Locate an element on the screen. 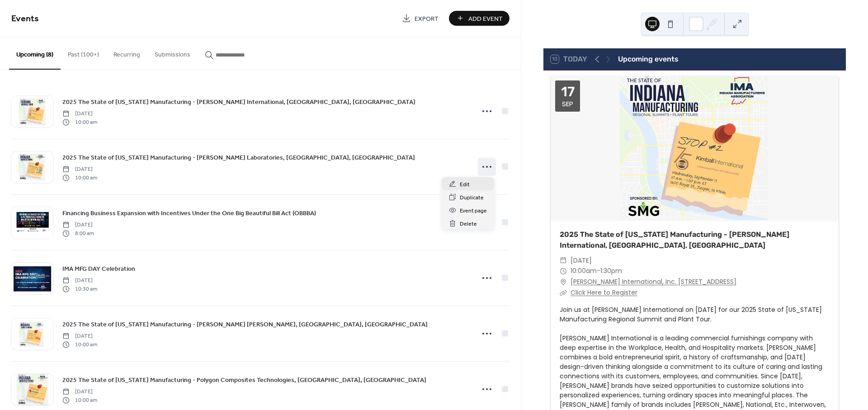 Image resolution: width=868 pixels, height=410 pixels. div: 17 is located at coordinates (568, 92).